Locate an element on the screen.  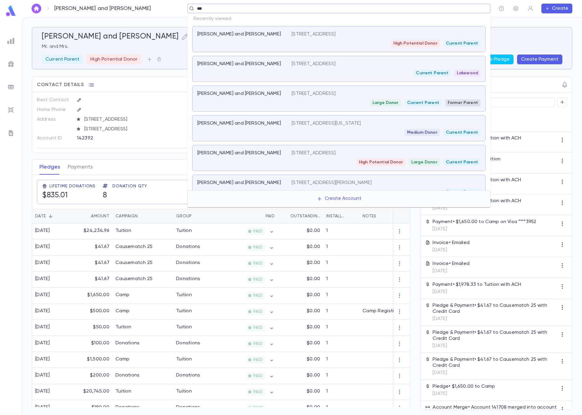
div: $20,745.00 is located at coordinates (93, 392).